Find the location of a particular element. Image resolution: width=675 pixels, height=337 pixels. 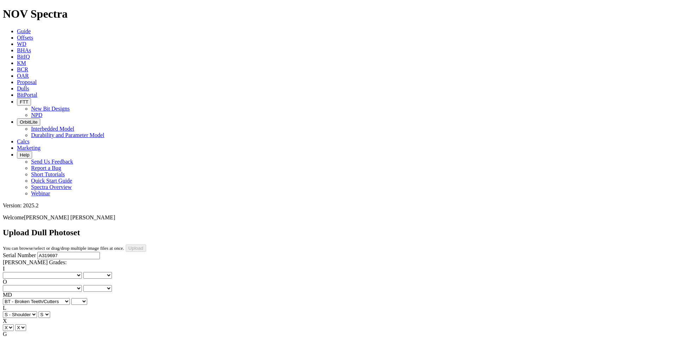

button: Help is located at coordinates (24, 155).